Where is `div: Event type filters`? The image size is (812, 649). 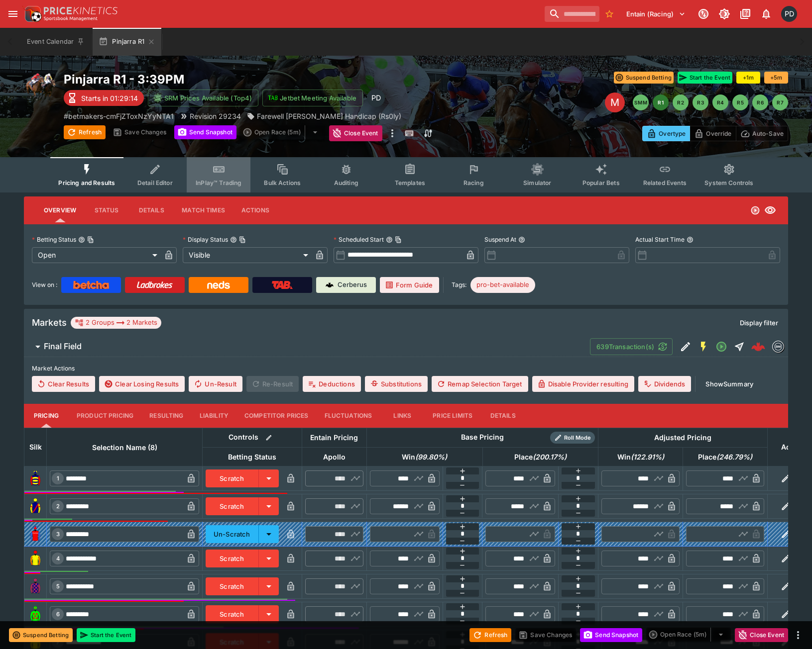
div: Event type filters is located at coordinates (405, 175).